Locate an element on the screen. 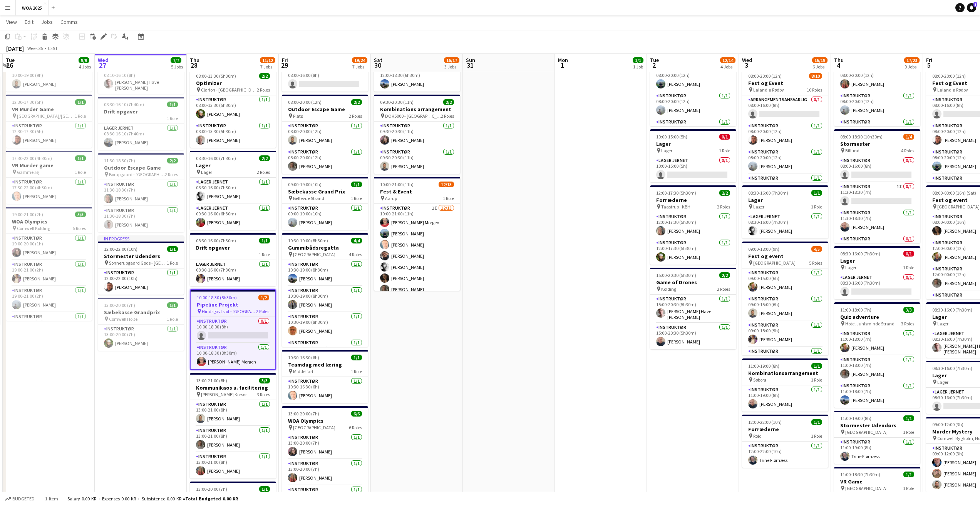 Image resolution: width=980 pixels, height=505 pixels. span: 4/4 is located at coordinates (357, 240).